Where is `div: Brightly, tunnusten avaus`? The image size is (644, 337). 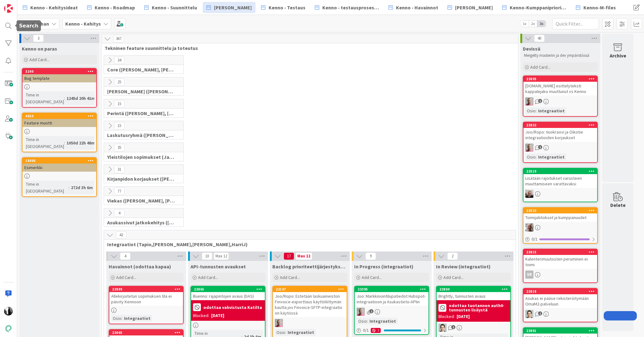 div: Brightly, tunnusten avaus is located at coordinates (473, 296).